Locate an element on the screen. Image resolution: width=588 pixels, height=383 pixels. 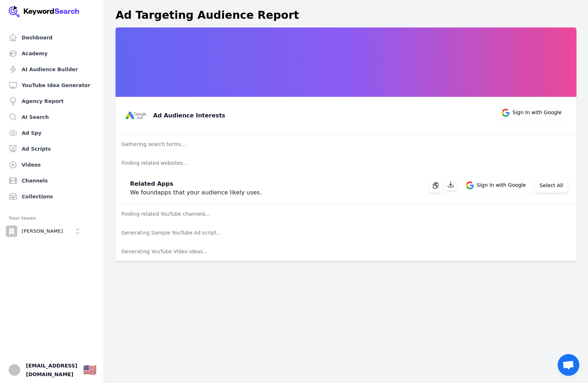
a: Agency Report is located at coordinates (52, 101).